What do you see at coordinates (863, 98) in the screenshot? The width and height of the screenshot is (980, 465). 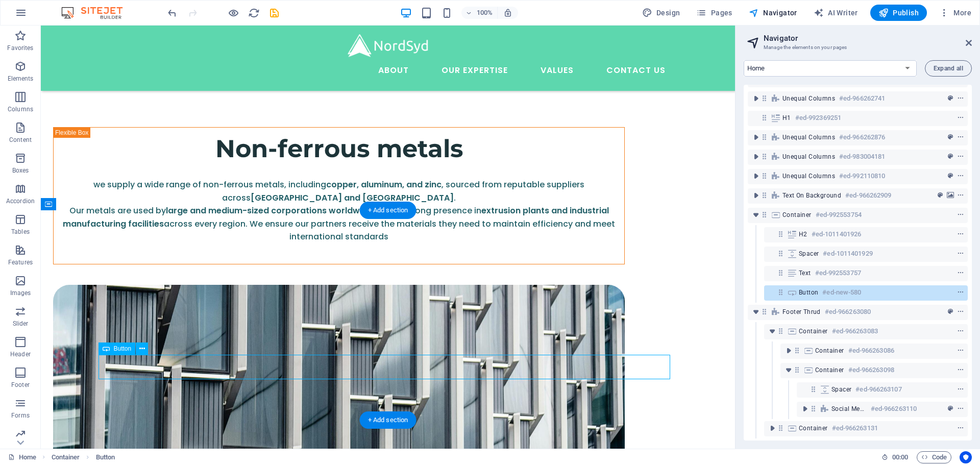 I see `h6: #ed-966262741` at bounding box center [863, 98].